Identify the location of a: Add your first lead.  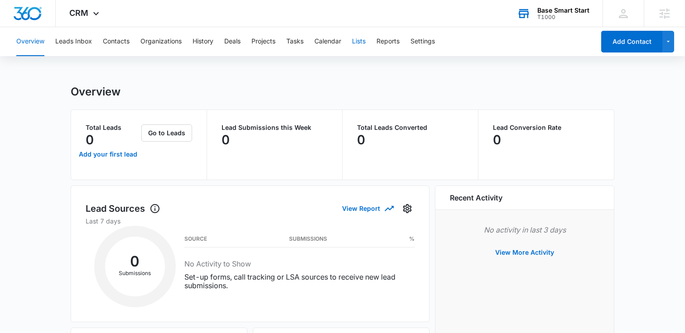
(108, 154).